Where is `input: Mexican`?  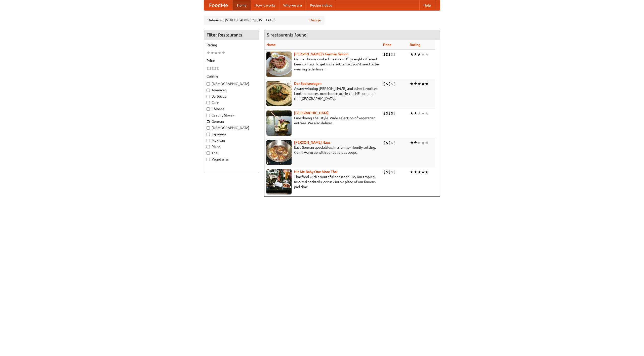 input: Mexican is located at coordinates (208, 141).